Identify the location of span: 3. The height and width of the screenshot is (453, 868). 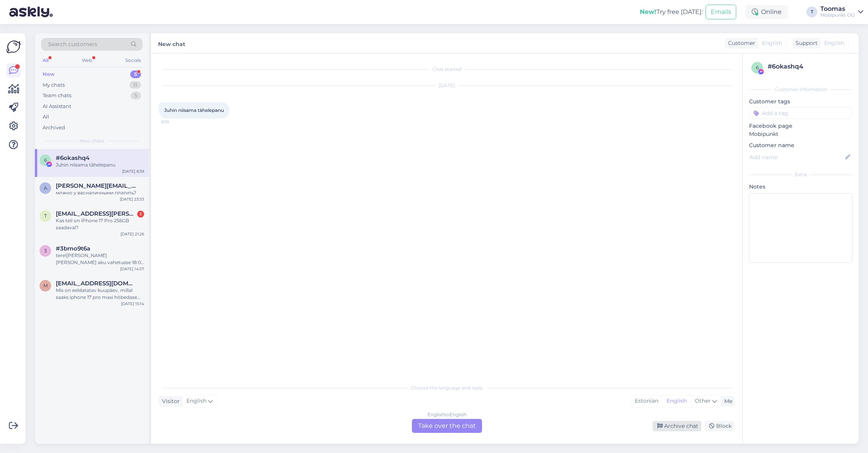
(45, 250).